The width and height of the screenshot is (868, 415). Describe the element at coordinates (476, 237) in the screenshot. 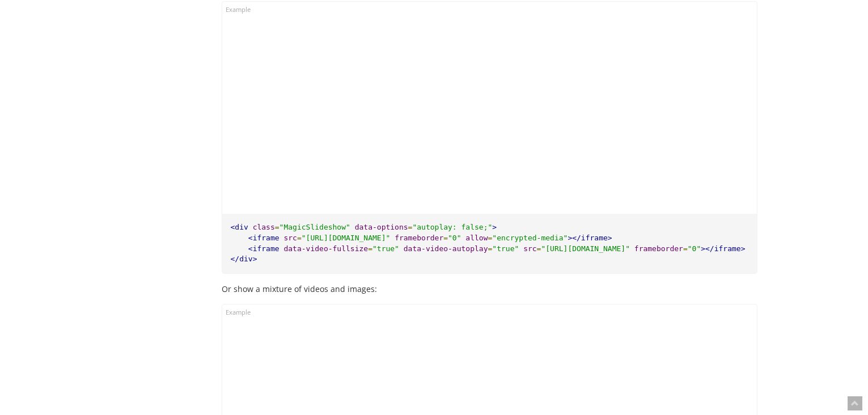

I see `span: allow` at that location.